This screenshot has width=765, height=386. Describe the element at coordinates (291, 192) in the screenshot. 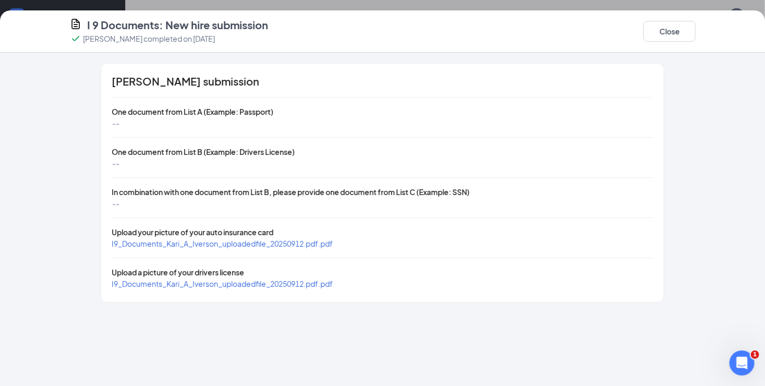

I see `span: In combination with one document from List B, please provide one document from List C (Example: SSN)` at that location.